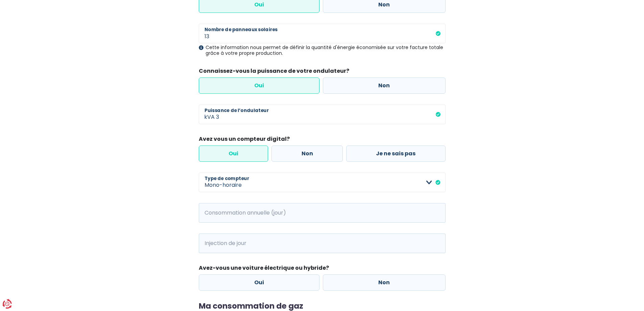 This screenshot has width=644, height=311. Describe the element at coordinates (322, 50) in the screenshot. I see `div: Cette information nous permet de définir la quantité d'énergie économisée sur votre facture total...` at that location.